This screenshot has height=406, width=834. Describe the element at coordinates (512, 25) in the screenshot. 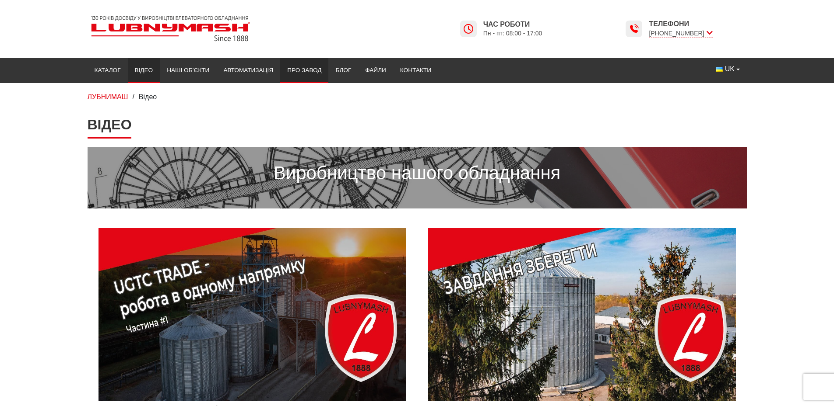

I see `span: Час роботи` at that location.